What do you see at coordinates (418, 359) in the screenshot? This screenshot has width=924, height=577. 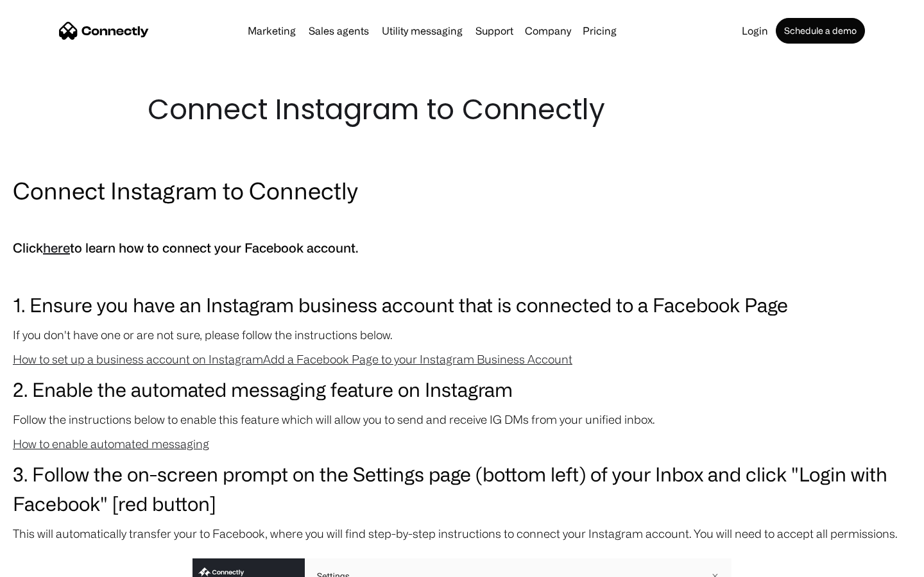 I see `a: Add a Facebook Page to your Instagram Business Account` at bounding box center [418, 359].